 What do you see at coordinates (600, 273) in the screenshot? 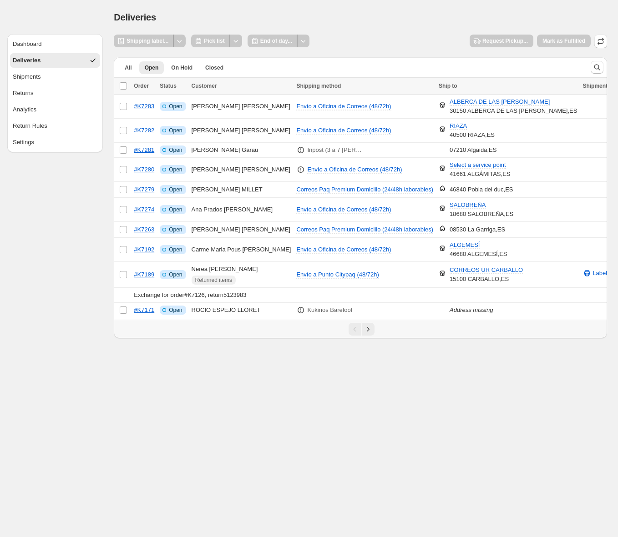
I see `span: Label` at bounding box center [600, 273].